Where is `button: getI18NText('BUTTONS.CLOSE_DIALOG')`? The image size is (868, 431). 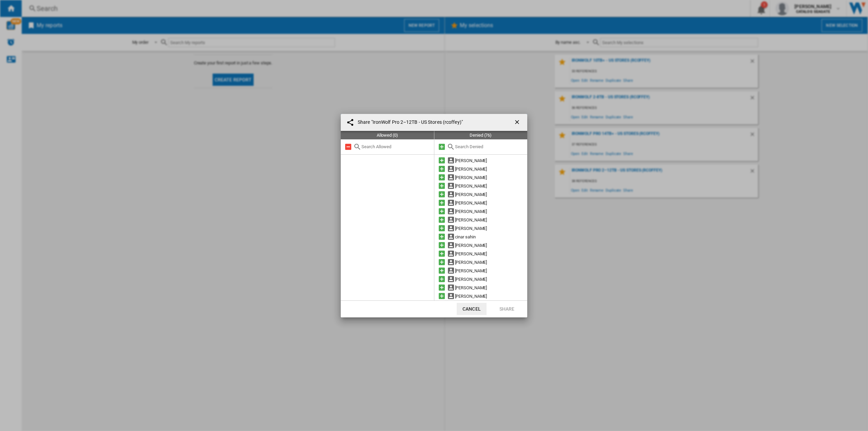
button: getI18NText('BUTTONS.CLOSE_DIALOG') is located at coordinates (518, 122).